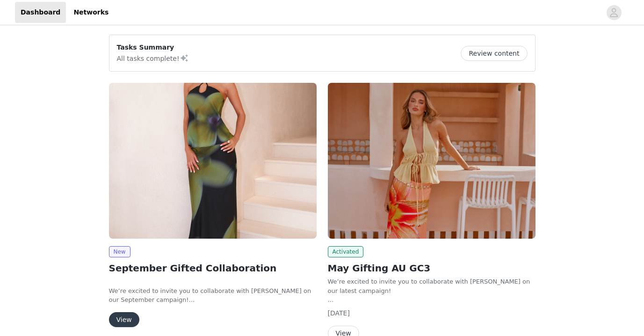 This screenshot has width=644, height=336. Describe the element at coordinates (120, 252) in the screenshot. I see `span: New` at that location.